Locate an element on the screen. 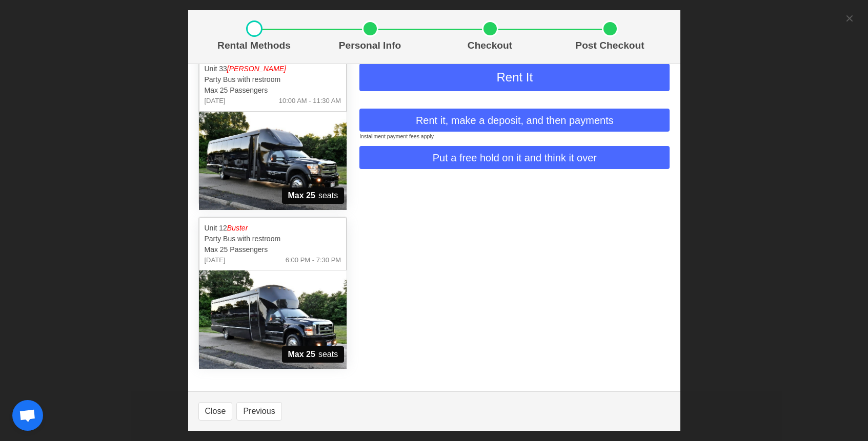 The image size is (868, 441). p: Rental Methods is located at coordinates (254, 45).